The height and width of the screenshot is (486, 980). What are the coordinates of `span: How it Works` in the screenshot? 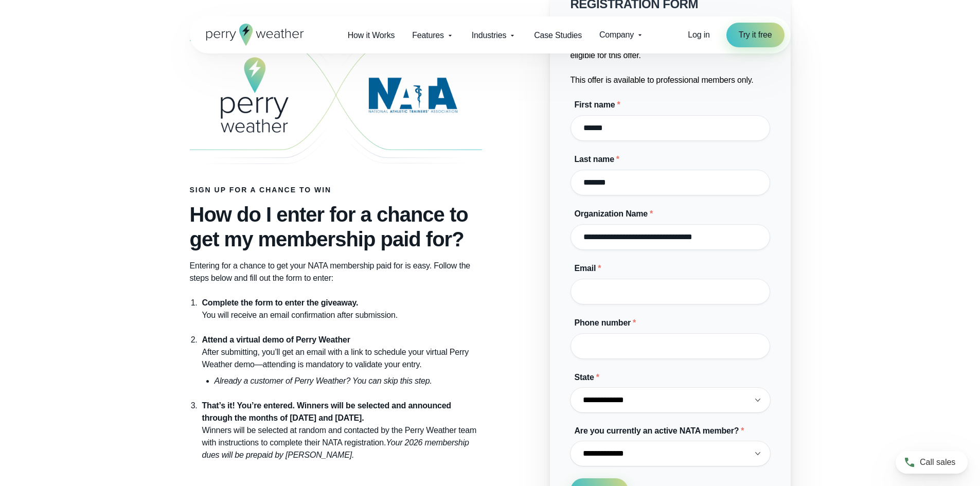 It's located at (371, 36).